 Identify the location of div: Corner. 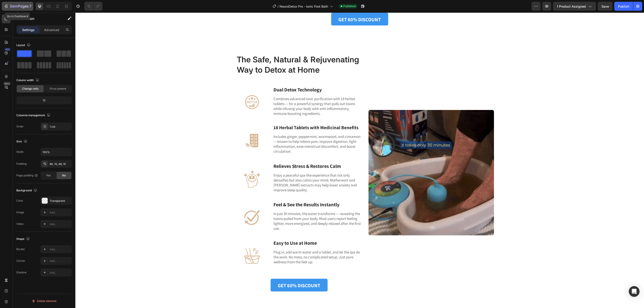
(21, 261).